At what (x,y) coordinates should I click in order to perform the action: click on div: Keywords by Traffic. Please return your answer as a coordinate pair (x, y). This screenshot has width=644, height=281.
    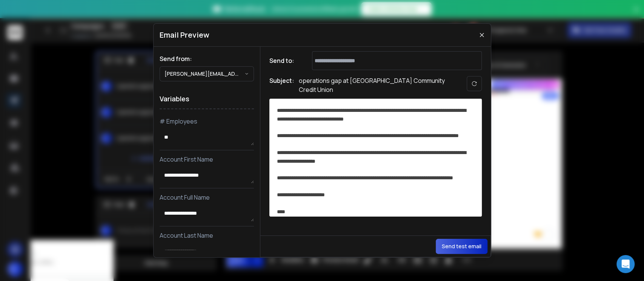
    Looking at the image, I should click on (105, 47).